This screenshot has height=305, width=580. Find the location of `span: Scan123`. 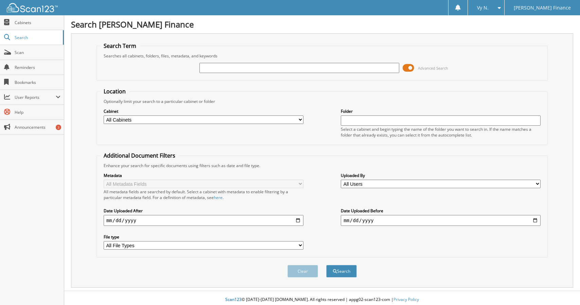

span: Scan123 is located at coordinates (233, 299).